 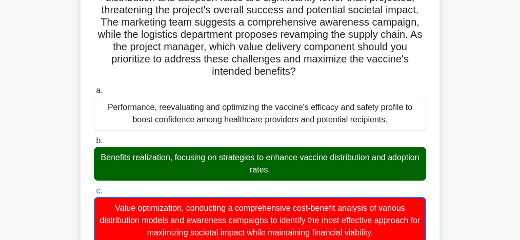 What do you see at coordinates (99, 191) in the screenshot?
I see `span: c.` at bounding box center [99, 191].